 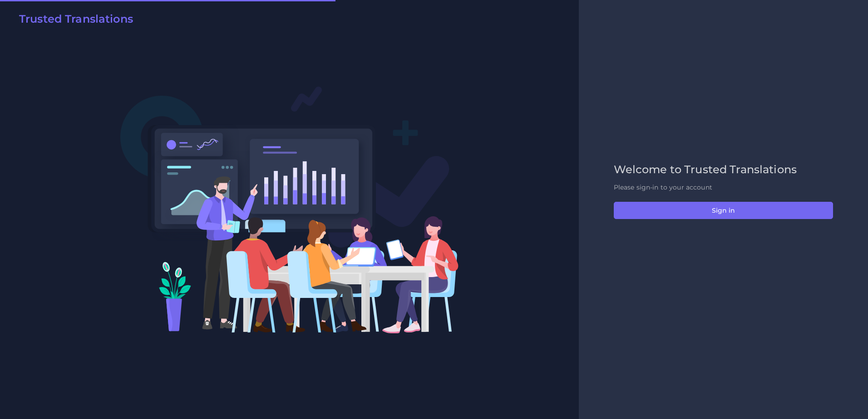 What do you see at coordinates (723, 188) in the screenshot?
I see `p: Please sign-in to your account` at bounding box center [723, 188].